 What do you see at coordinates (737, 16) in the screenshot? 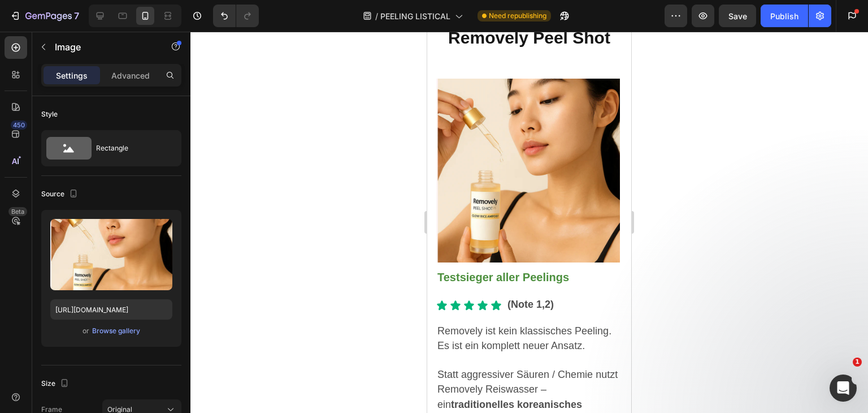
I see `button: Save` at bounding box center [737, 16].